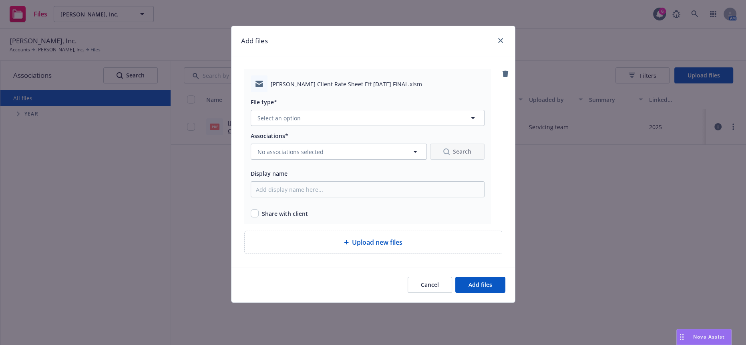 This screenshot has width=746, height=345. Describe the element at coordinates (430, 284) in the screenshot. I see `span: Cancel` at that location.